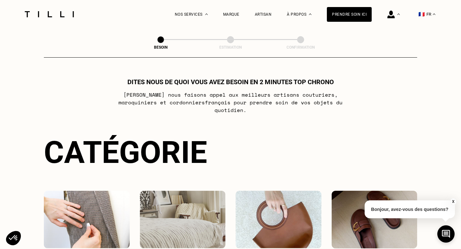 This screenshot has width=461, height=249. What do you see at coordinates (310, 14) in the screenshot?
I see `img: Menu déroulant à propos` at bounding box center [310, 14].